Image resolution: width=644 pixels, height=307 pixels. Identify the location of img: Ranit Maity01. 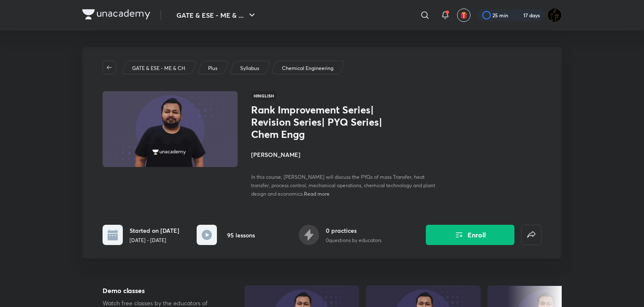
(555, 15).